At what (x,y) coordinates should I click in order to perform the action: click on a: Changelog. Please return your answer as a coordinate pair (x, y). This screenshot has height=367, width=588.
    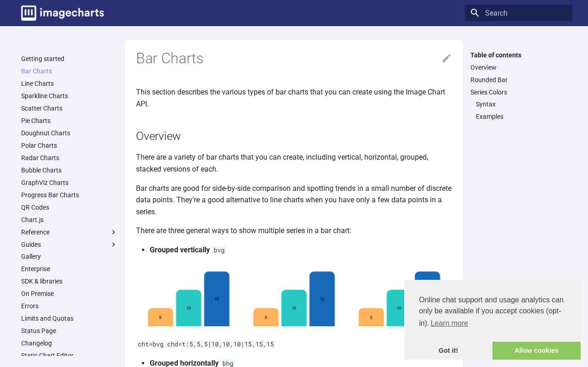
    Looking at the image, I should click on (69, 343).